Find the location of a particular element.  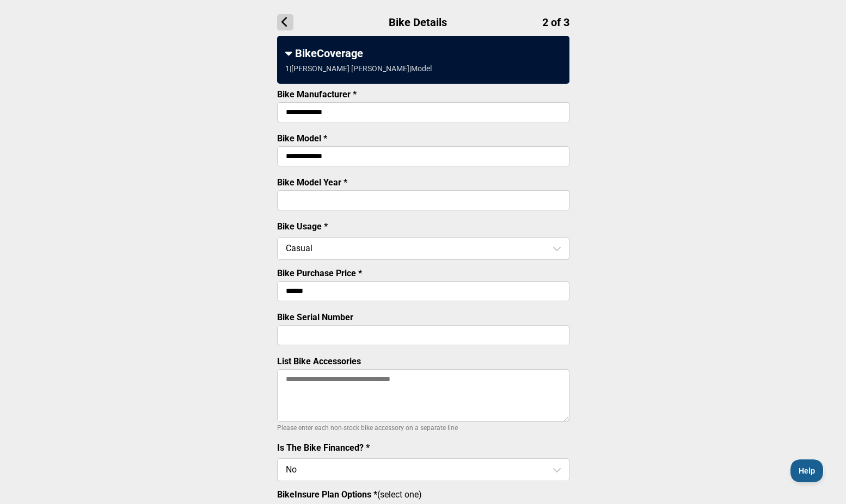

label: Bike Model Year * is located at coordinates (312, 182).